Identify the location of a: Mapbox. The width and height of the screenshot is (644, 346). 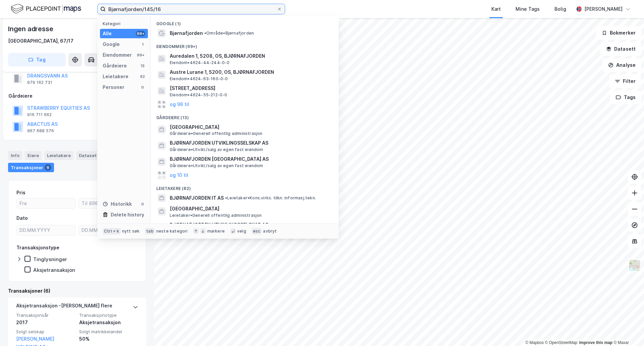
(534, 343).